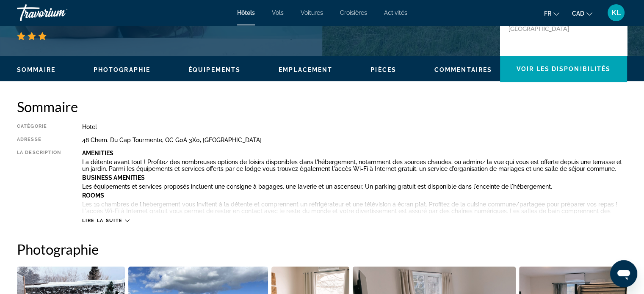 Image resolution: width=644 pixels, height=294 pixels. I want to click on span: Sommaire, so click(36, 69).